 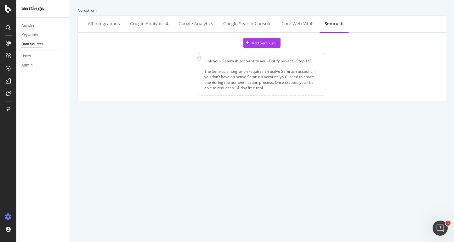 I want to click on div: Keywords, so click(x=30, y=35).